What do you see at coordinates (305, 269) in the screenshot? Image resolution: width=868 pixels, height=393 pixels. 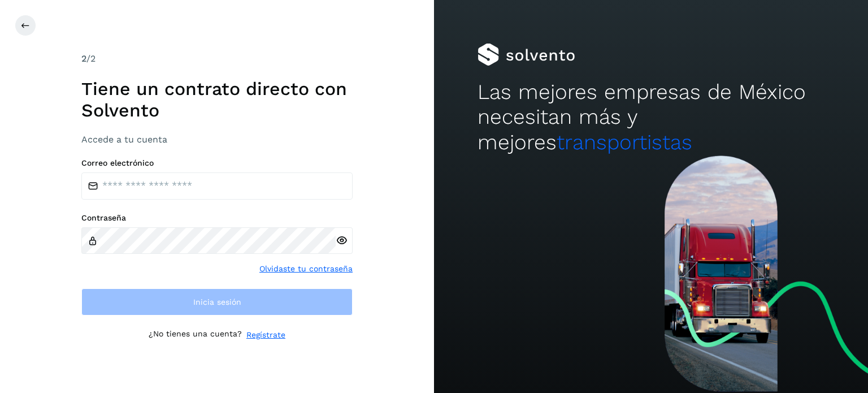 I see `a: Olvidaste tu contraseña` at bounding box center [305, 269].